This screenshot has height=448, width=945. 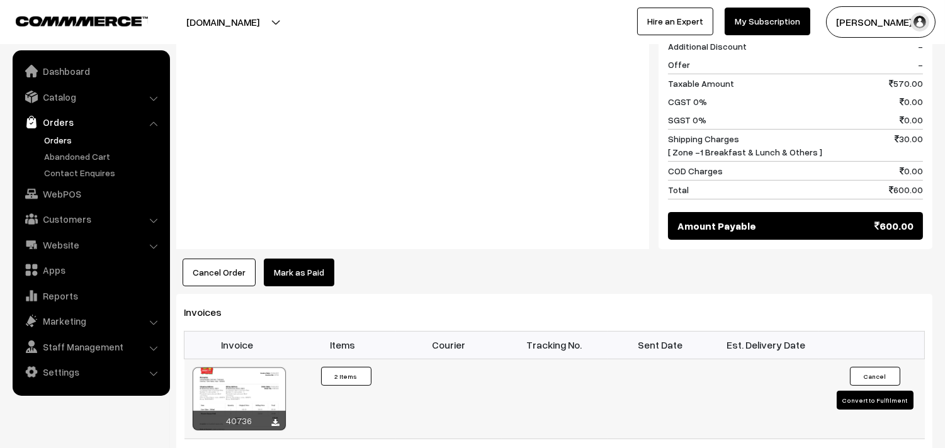 I want to click on span: Additional Discount, so click(x=707, y=46).